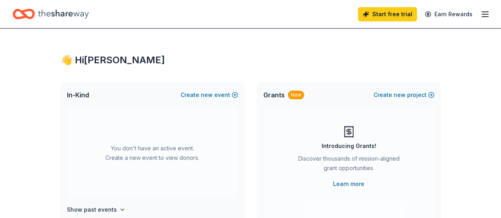  What do you see at coordinates (387, 14) in the screenshot?
I see `a: Start free trial` at bounding box center [387, 14].